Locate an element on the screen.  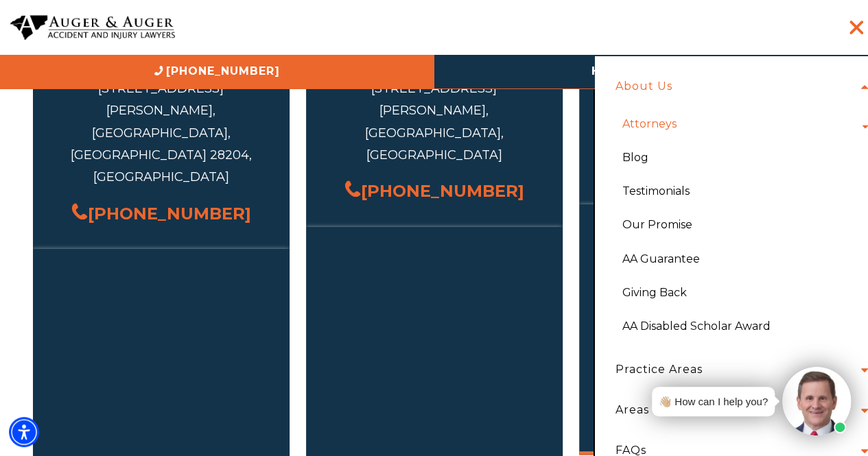
button: Menu is located at coordinates (849, 27).